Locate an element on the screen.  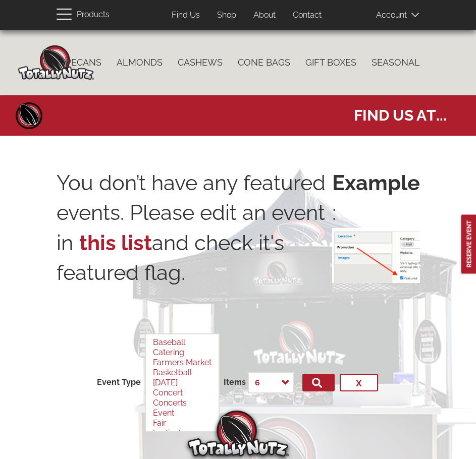
option: Basketball is located at coordinates (182, 373).